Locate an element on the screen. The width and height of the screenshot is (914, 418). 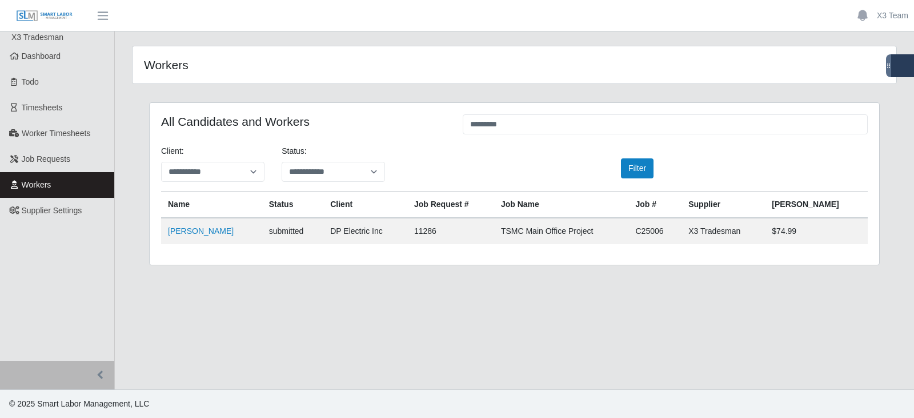
span: X3 Tradesman is located at coordinates (37, 37).